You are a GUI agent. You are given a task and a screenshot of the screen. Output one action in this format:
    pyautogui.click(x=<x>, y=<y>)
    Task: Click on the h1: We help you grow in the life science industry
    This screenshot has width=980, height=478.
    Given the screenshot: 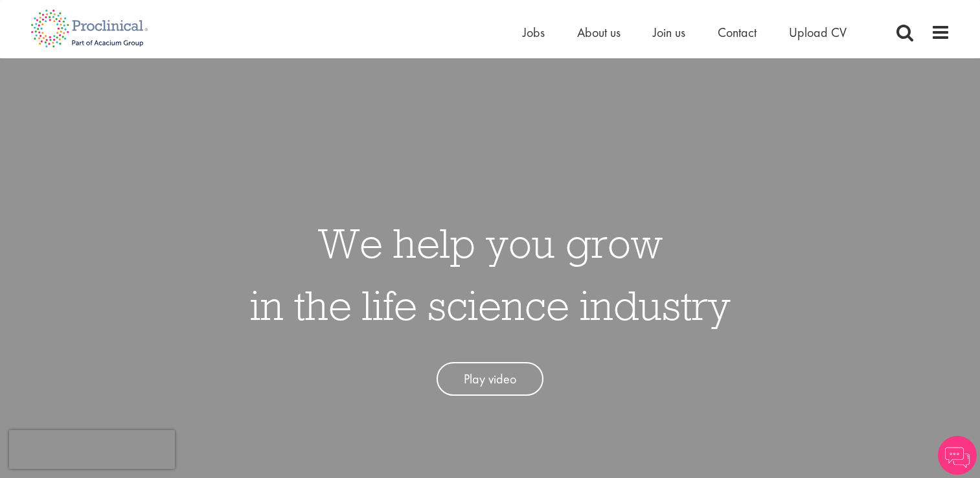 What is the action you would take?
    pyautogui.click(x=490, y=274)
    